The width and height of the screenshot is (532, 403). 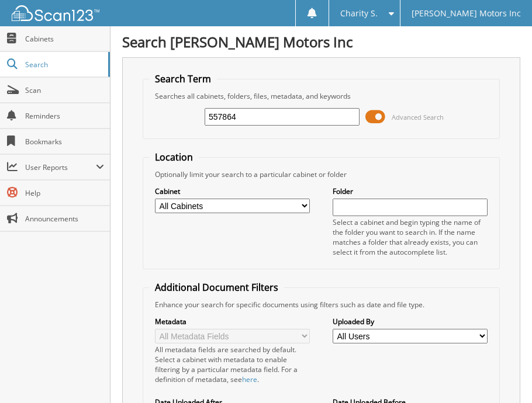 I want to click on span: Reminders, so click(x=64, y=116).